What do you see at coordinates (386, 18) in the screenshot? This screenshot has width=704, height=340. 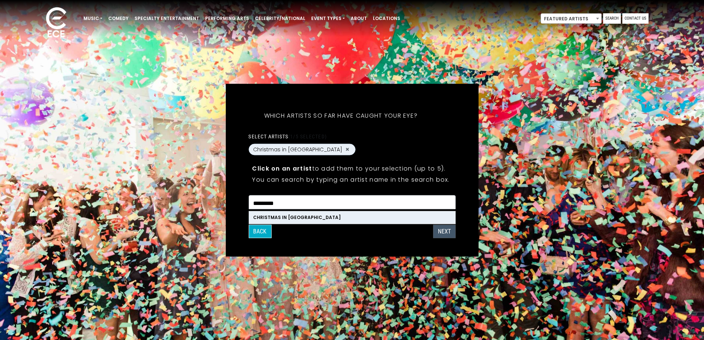 I see `a: Locations` at bounding box center [386, 18].